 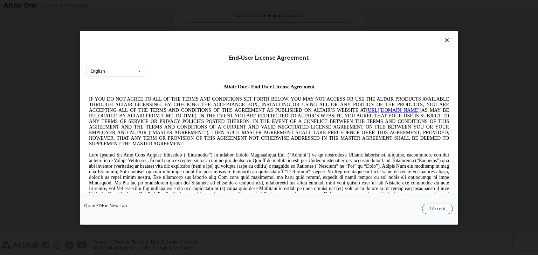 I want to click on a: Open PDF in New Tab, so click(x=105, y=206).